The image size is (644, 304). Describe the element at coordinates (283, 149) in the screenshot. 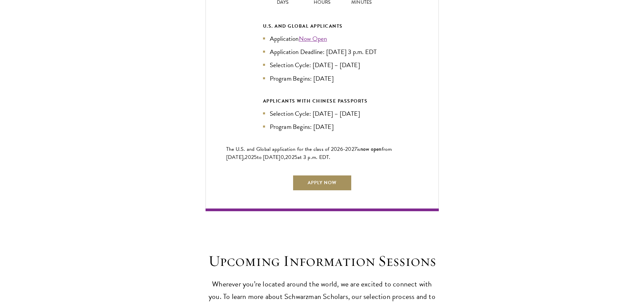

I see `span: The U.S. and Global application for the class of 202` at that location.